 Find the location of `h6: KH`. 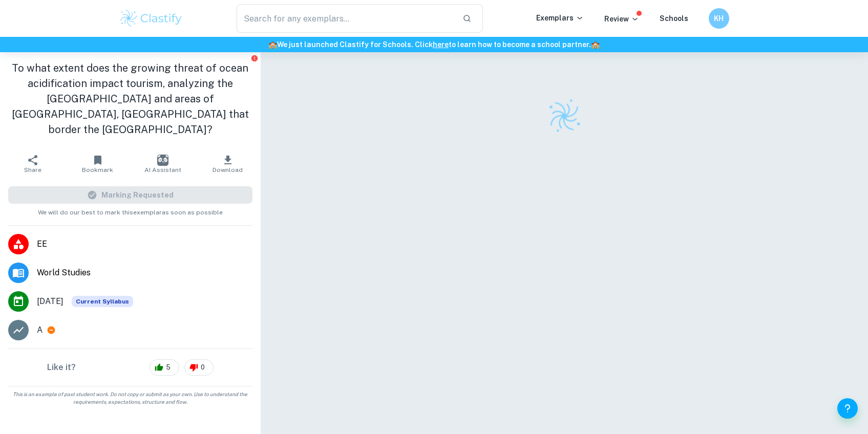

h6: KH is located at coordinates (718, 18).